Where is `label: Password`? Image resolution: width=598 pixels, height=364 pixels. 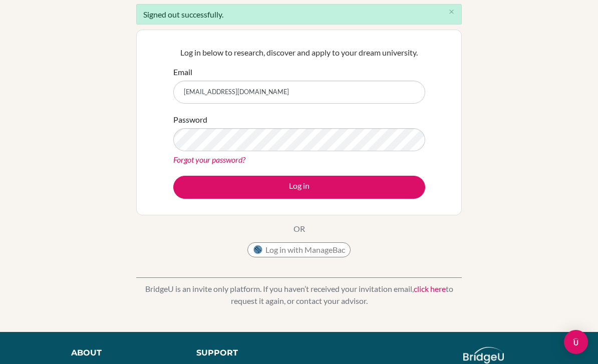
label: Password is located at coordinates (190, 120).